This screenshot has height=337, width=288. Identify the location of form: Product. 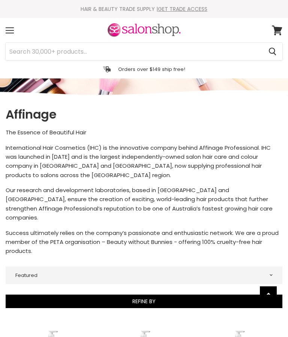
(144, 51).